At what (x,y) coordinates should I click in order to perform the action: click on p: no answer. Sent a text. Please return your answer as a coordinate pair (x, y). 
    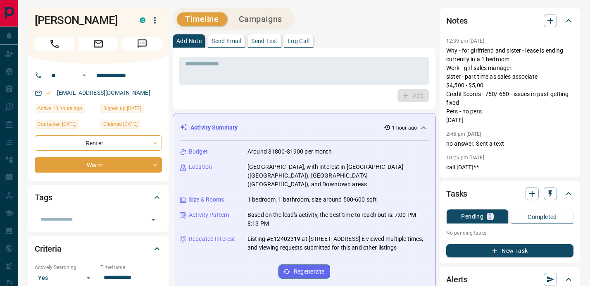
    Looking at the image, I should click on (510, 143).